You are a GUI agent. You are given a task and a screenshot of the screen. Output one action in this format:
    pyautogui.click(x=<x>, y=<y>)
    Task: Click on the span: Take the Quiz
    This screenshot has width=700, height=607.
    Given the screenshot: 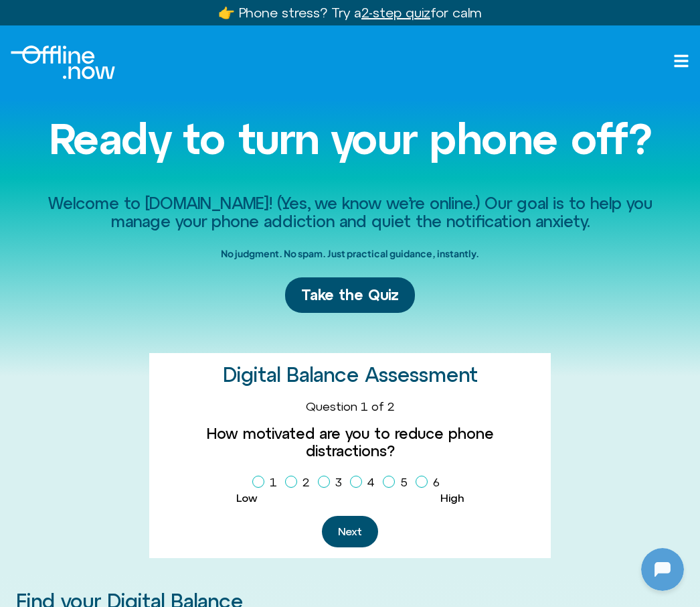 What is the action you would take?
    pyautogui.click(x=350, y=295)
    